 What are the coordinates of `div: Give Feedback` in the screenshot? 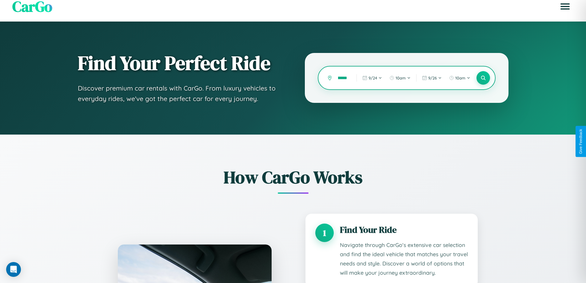 It's located at (581, 141).